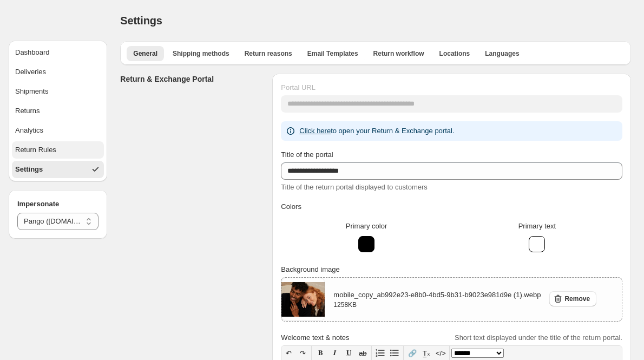  Describe the element at coordinates (315, 337) in the screenshot. I see `span: Welcome text & notes` at that location.